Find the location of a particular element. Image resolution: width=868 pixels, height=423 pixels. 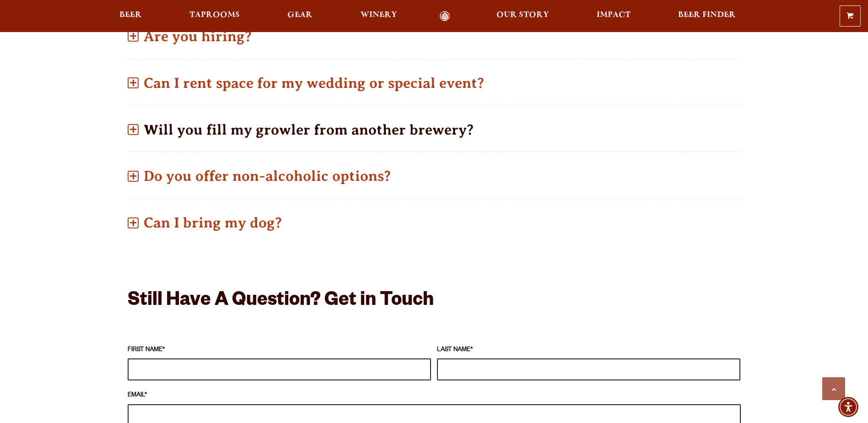

a: Taprooms is located at coordinates (215, 16).